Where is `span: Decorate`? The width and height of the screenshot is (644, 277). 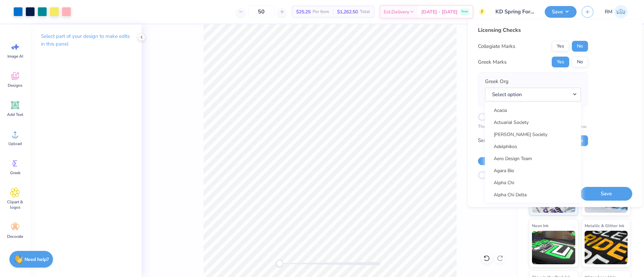
span: Decorate is located at coordinates (15, 237).